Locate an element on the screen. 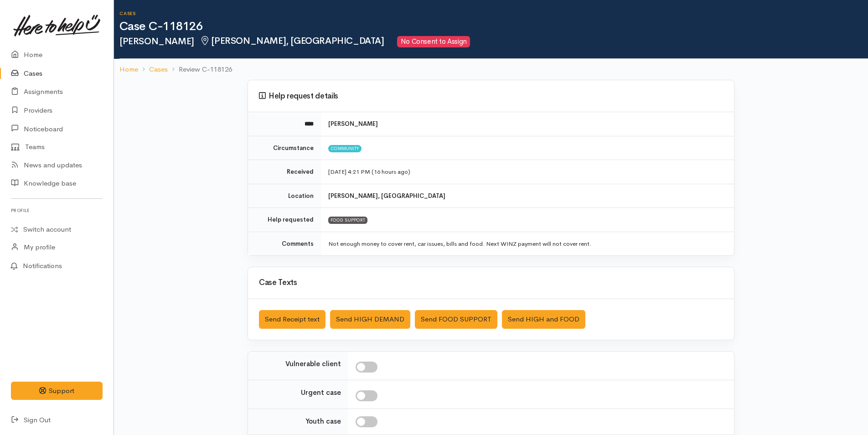 The image size is (868, 435). h3: Case Texts is located at coordinates (491, 282).